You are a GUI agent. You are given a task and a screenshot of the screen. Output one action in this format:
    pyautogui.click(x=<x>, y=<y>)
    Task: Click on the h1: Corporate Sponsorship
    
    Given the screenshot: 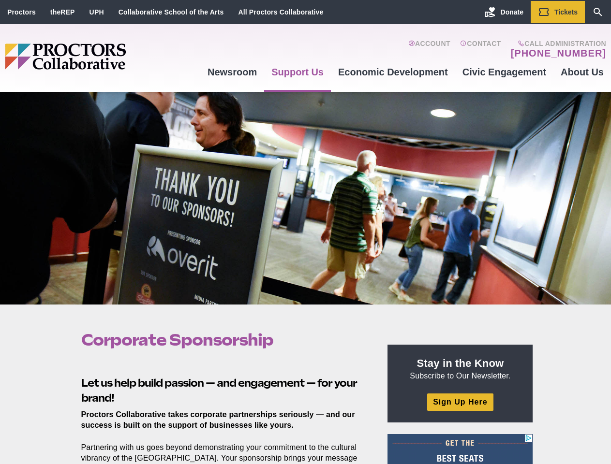 What is the action you would take?
    pyautogui.click(x=223, y=340)
    